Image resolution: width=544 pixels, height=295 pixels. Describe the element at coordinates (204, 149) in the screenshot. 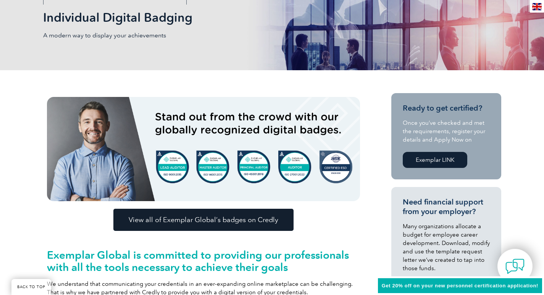

I see `img: badges` at that location.